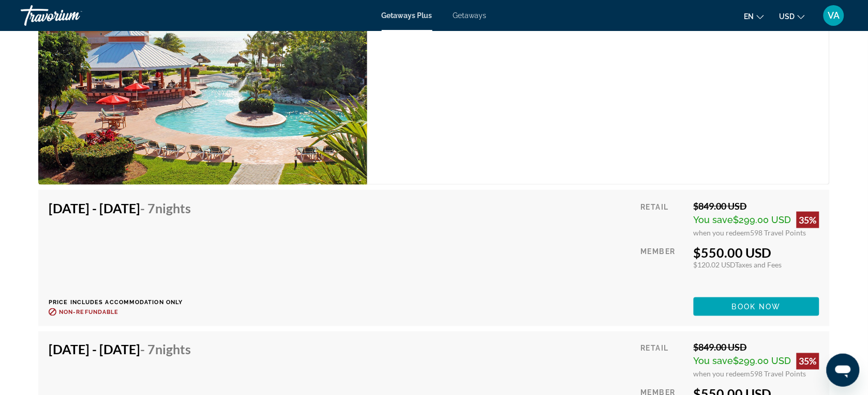 This screenshot has width=868, height=395. I want to click on a: Travorium, so click(72, 16).